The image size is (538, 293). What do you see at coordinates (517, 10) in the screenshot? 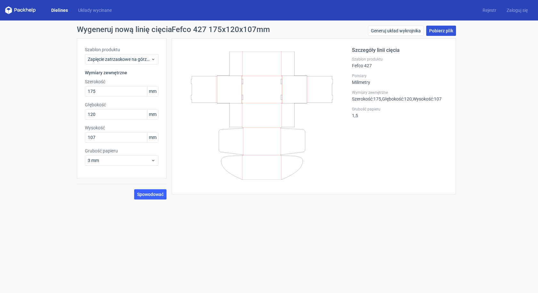
I see `font: Zaloguj się` at bounding box center [517, 10].